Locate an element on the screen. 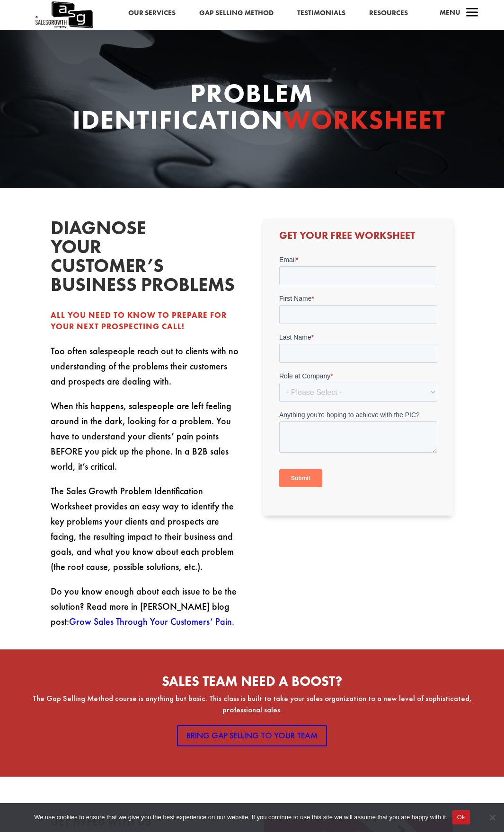 The image size is (504, 832). a: Gap Selling Method is located at coordinates (236, 14).